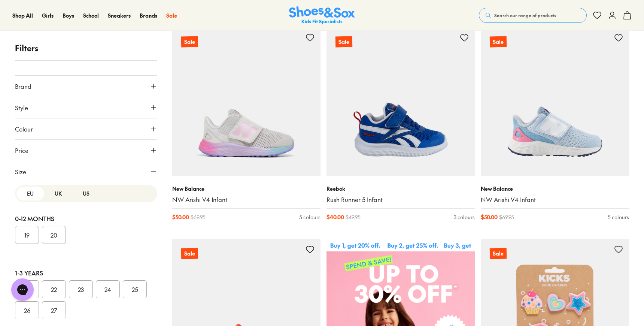  I want to click on span: Girls, so click(47, 15).